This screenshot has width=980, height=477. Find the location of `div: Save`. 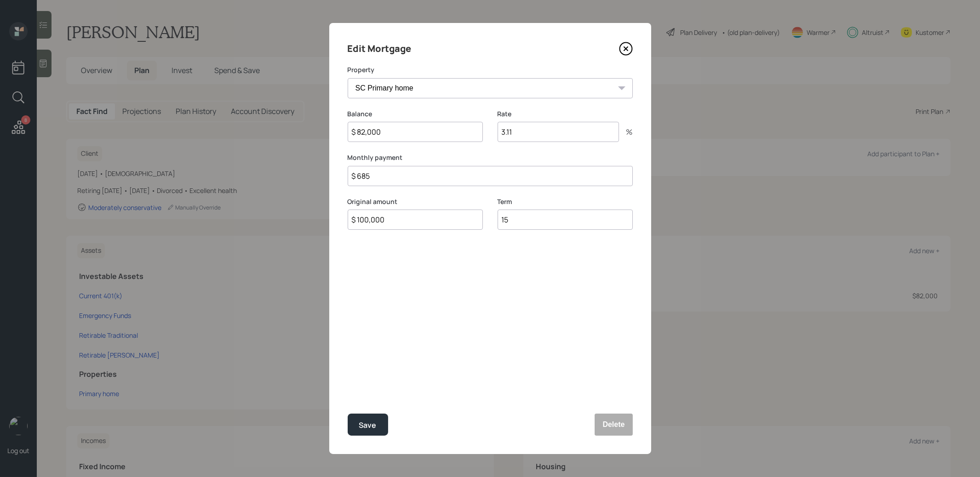

div: Save is located at coordinates (368, 425).